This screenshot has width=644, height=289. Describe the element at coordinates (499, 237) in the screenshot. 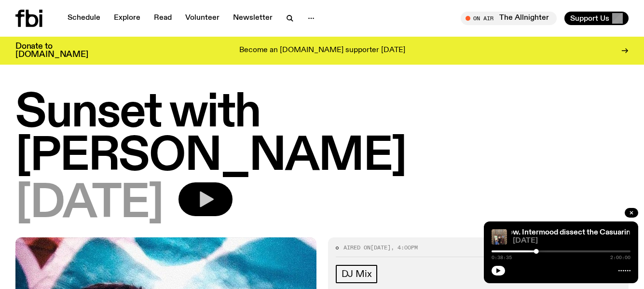

I see `img: Situated in the music library where each wall is made up of shelves holding CDs, all five members...` at that location.